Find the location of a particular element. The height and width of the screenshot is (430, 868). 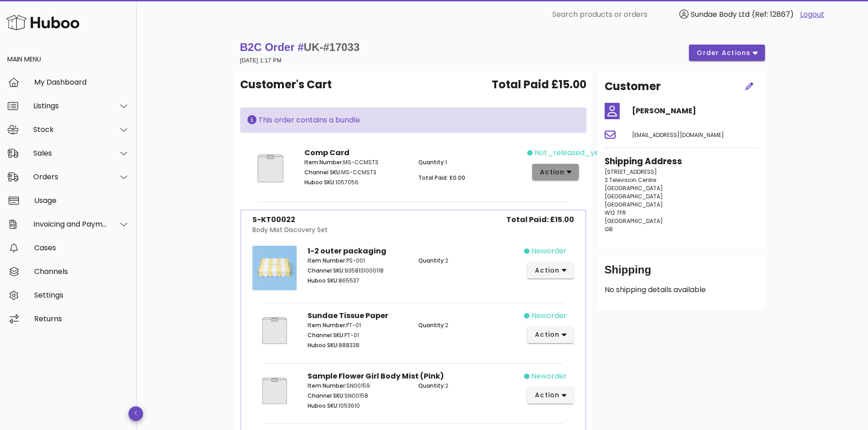

p: 1057056 is located at coordinates (356, 183).